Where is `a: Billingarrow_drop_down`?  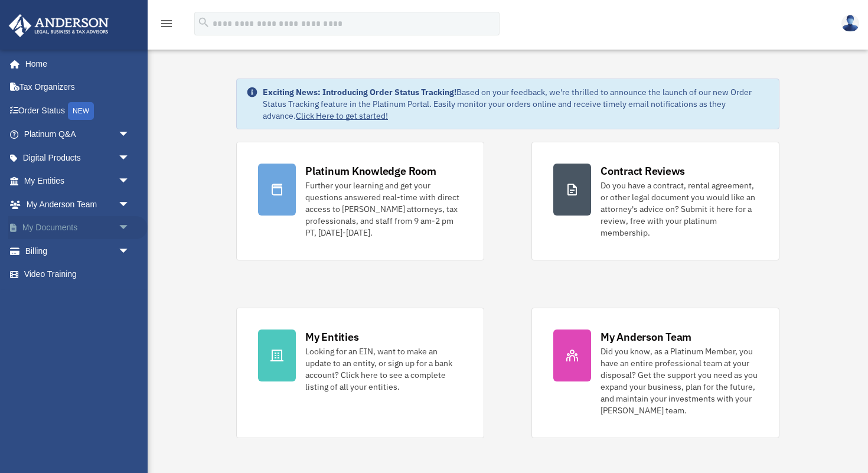
a: Billingarrow_drop_down is located at coordinates (78, 251).